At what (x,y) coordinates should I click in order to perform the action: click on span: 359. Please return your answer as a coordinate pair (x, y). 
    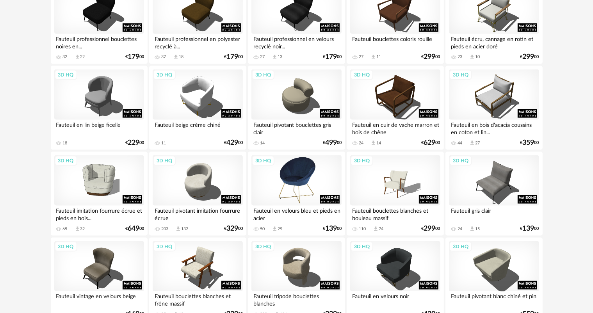
    Looking at the image, I should click on (529, 143).